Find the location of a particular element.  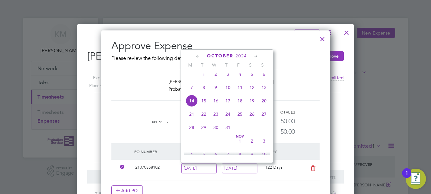

span: 24 is located at coordinates (228, 114).